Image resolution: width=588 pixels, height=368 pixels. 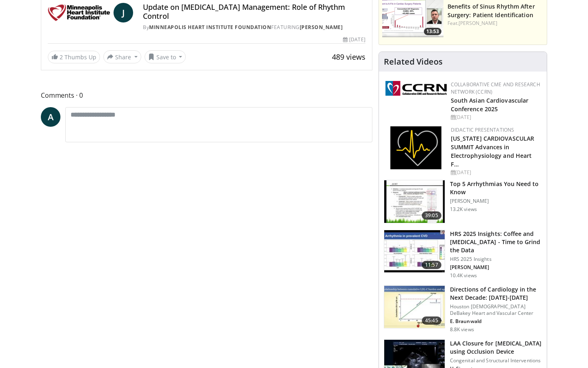 What do you see at coordinates (415, 307) in the screenshot?
I see `img: 57e95b82-22fd-4603-be8d-6227f654535b.150x105_q85_crop-smart_upscale.jpg` at bounding box center [415, 307].